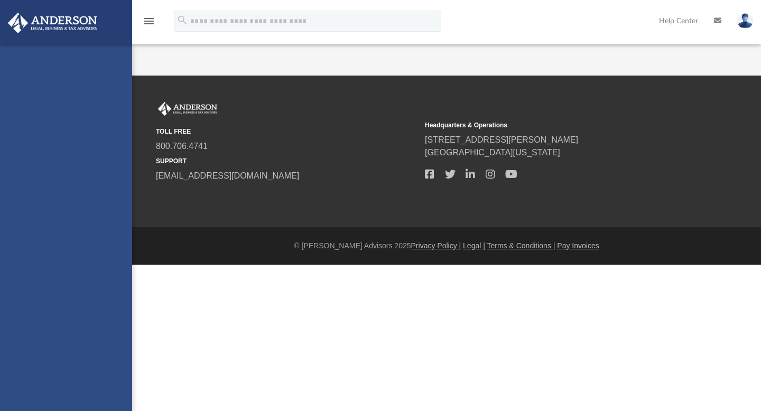 The image size is (761, 411). What do you see at coordinates (745, 21) in the screenshot?
I see `img: User Pic` at bounding box center [745, 21].